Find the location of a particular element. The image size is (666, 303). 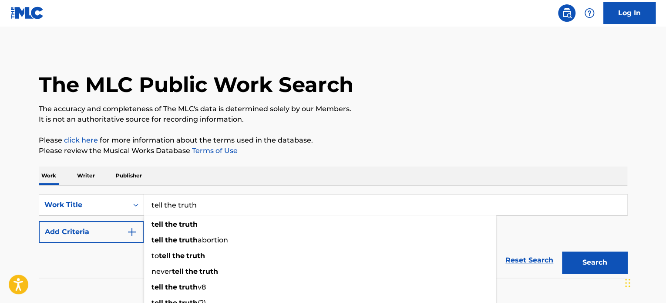

div: Drag is located at coordinates (628, 283).